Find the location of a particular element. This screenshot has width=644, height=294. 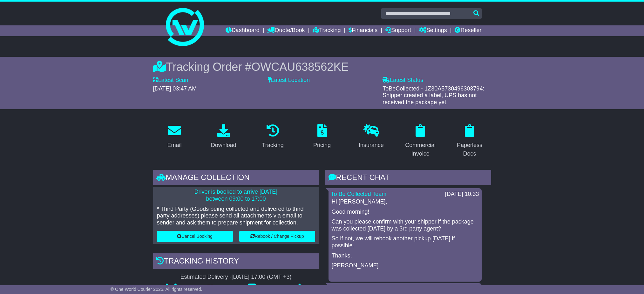

div: Commercial Invoice is located at coordinates (420, 149).